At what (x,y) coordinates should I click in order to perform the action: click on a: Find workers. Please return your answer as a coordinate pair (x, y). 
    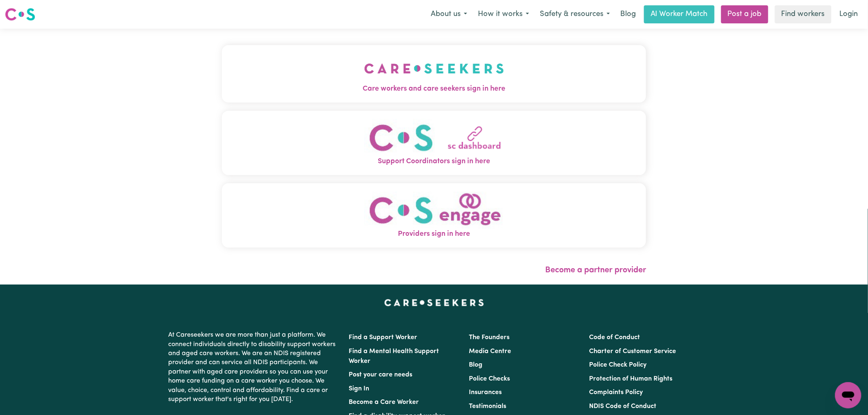
    Looking at the image, I should click on (803, 14).